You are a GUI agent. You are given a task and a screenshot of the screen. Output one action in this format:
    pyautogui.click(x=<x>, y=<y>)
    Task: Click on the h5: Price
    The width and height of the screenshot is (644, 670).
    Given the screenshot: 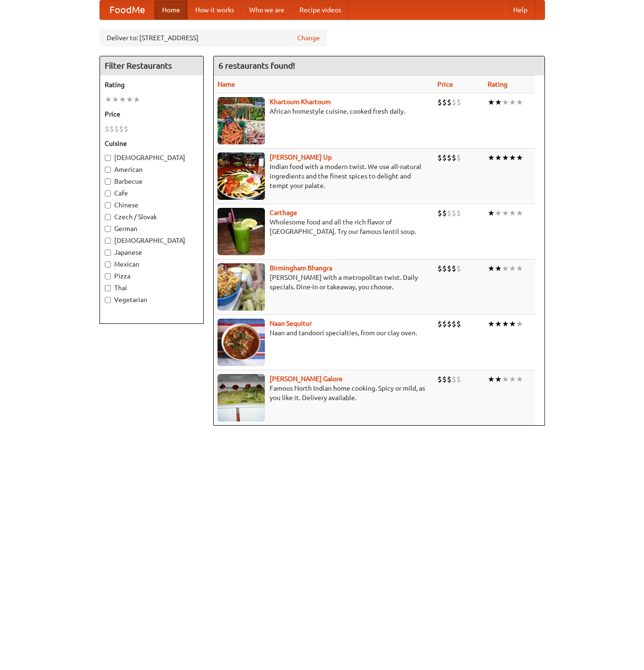 What is the action you would take?
    pyautogui.click(x=151, y=114)
    